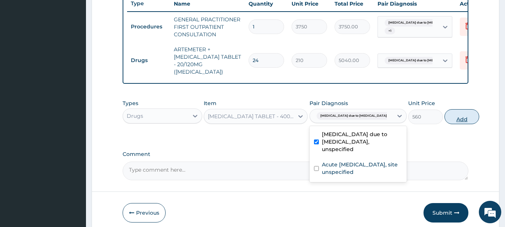  I want to click on button: Add, so click(462, 117).